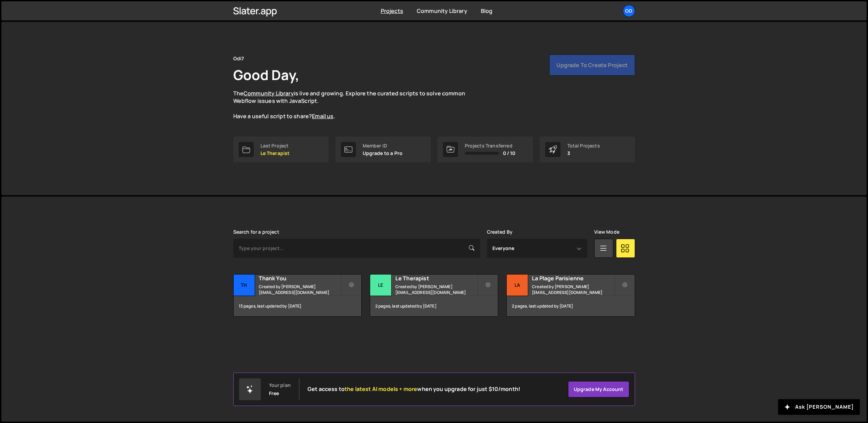 The image size is (868, 423). What do you see at coordinates (280, 385) in the screenshot?
I see `div: Your plan` at bounding box center [280, 385].